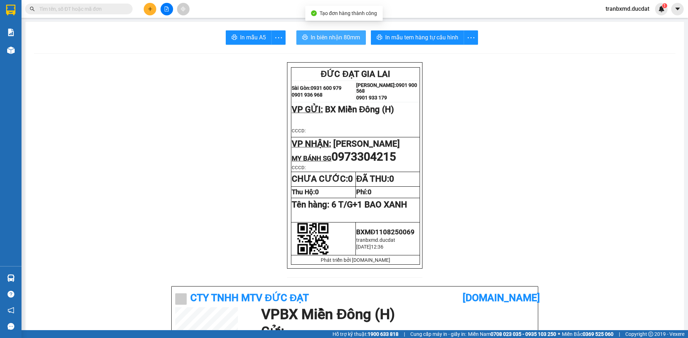 This screenshot has height=338, width=688. Describe the element at coordinates (311, 159) in the screenshot. I see `span: MY BÁNH SG` at that location.